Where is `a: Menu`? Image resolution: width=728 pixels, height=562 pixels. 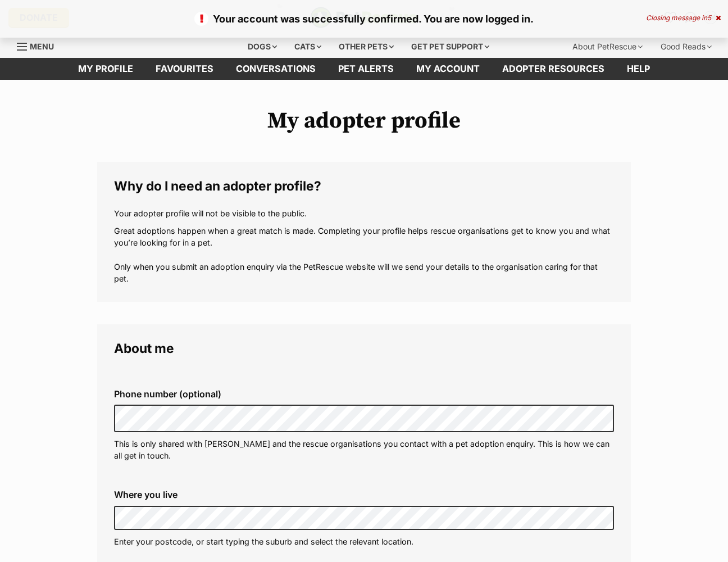
a: Menu is located at coordinates (40, 46).